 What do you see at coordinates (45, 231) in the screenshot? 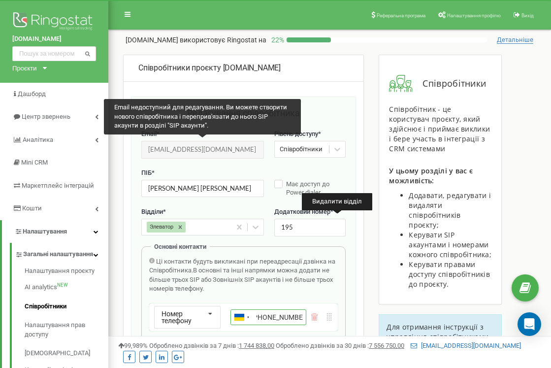
I see `span: Налаштування` at bounding box center [45, 231].